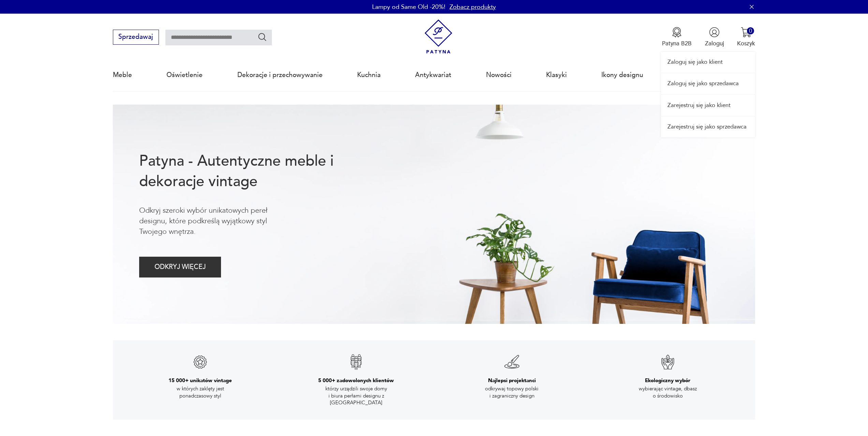 Image resolution: width=868 pixels, height=436 pixels. Describe the element at coordinates (356, 380) in the screenshot. I see `h3: 5 000+ zadowolonych klientów` at that location.